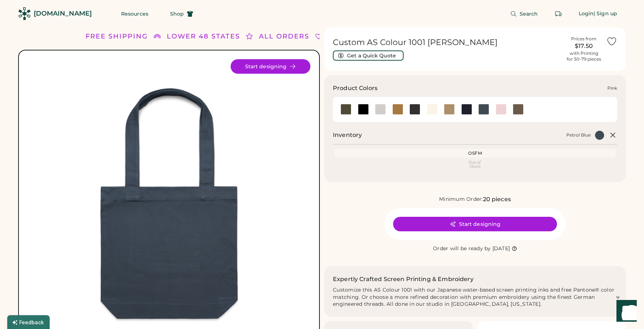 Image resolution: width=644 pixels, height=329 pixels. What do you see at coordinates (403, 279) in the screenshot?
I see `h2: Expertly Crafted Screen Printing & Embroidery` at bounding box center [403, 279].